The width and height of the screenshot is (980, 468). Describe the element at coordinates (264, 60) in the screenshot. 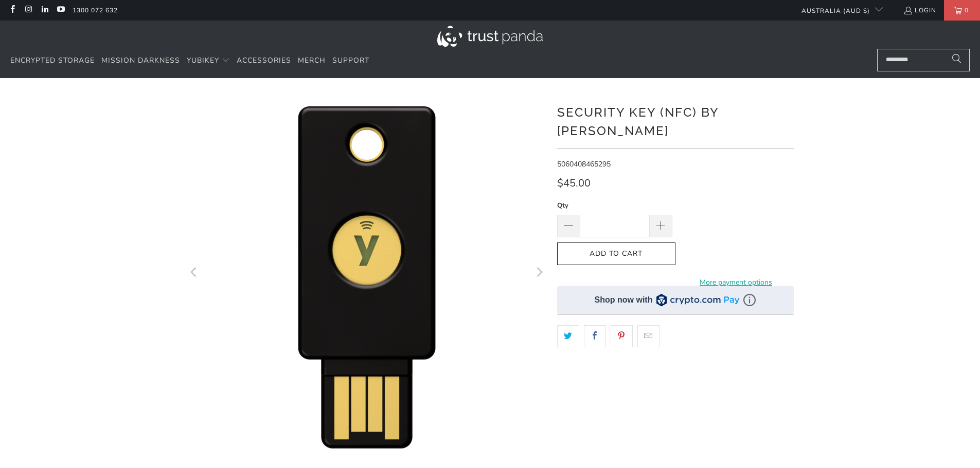

I see `span: Accessories` at that location.